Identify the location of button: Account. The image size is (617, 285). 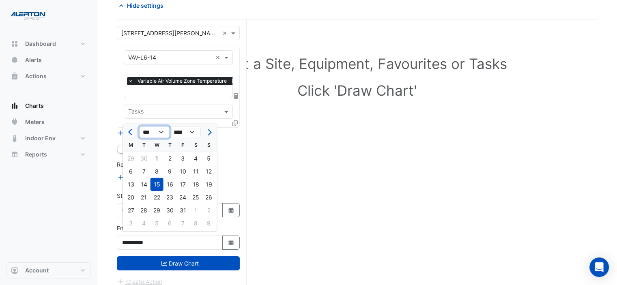
(49, 271).